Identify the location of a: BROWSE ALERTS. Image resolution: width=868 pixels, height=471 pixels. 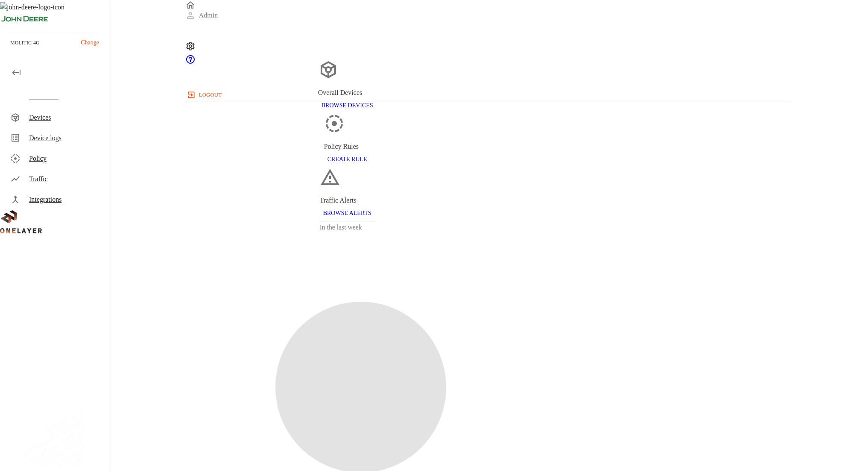
(347, 212).